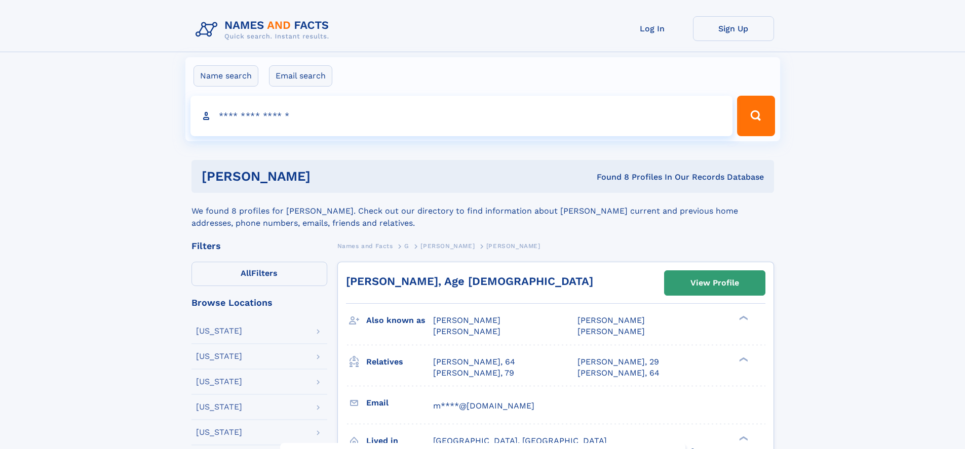 The width and height of the screenshot is (965, 449). I want to click on img: Logo Names and Facts, so click(264, 30).